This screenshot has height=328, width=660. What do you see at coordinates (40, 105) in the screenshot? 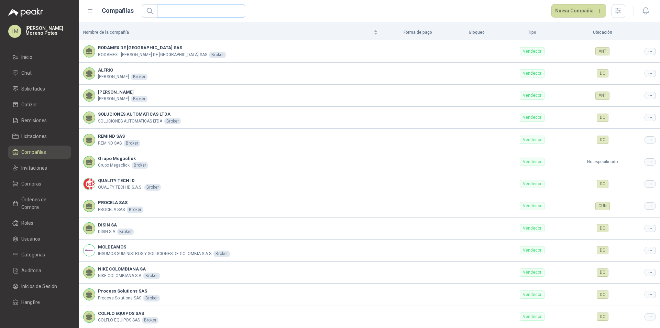
I see `a: Cotizar` at bounding box center [40, 105].